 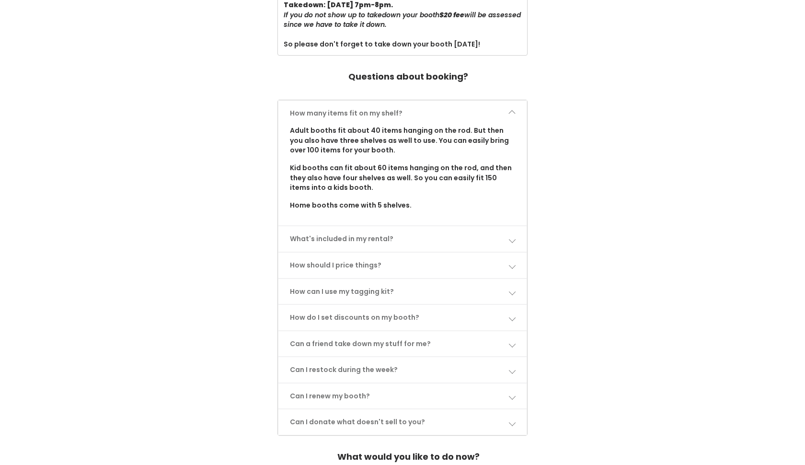 I want to click on a: Can I donate what doesn't sell to you?, so click(x=403, y=422).